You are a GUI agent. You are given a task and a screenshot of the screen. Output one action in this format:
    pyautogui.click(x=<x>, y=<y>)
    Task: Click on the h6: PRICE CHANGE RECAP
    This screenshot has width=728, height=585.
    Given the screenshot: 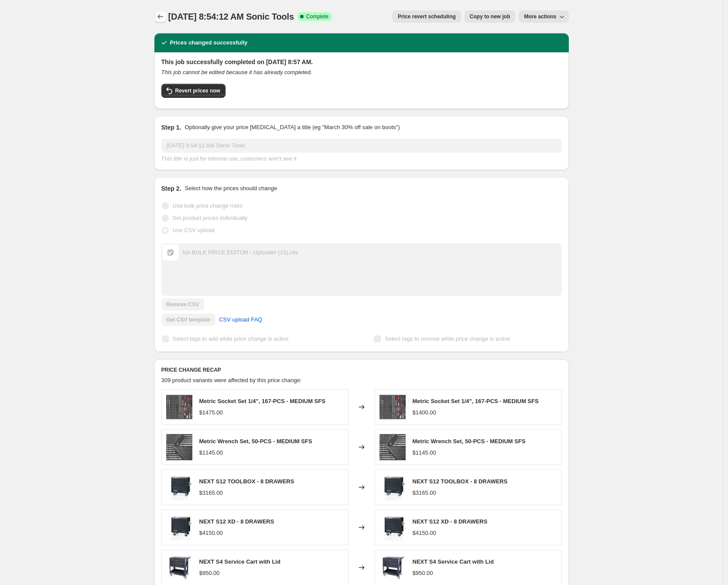 What is the action you would take?
    pyautogui.click(x=361, y=370)
    